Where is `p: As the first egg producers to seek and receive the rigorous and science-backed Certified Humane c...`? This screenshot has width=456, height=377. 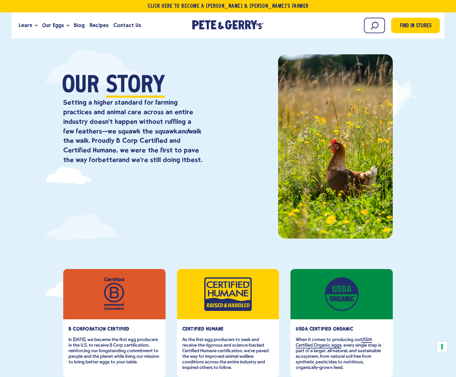
p: As the first egg producers to seek and receive the rigorous and science-backed Certified Humane c... is located at coordinates (228, 354).